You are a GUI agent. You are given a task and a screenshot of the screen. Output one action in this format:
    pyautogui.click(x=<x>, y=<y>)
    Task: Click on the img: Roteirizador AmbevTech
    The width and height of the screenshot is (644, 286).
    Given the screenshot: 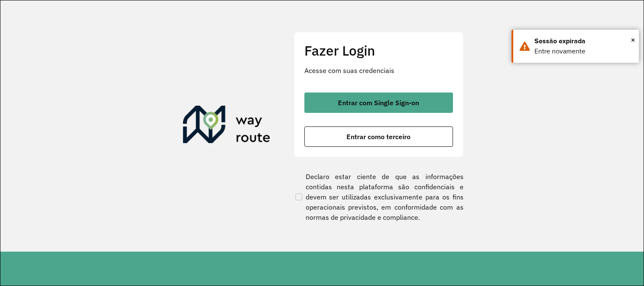 What is the action you would take?
    pyautogui.click(x=227, y=126)
    